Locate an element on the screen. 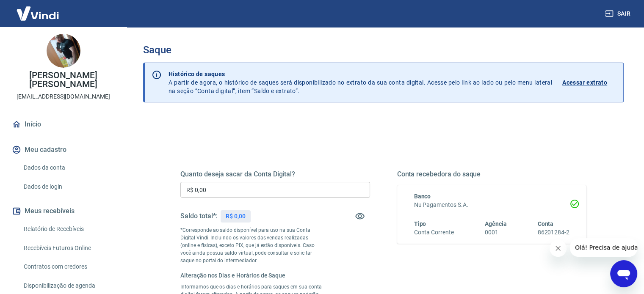  a: Relatório de Recebíveis is located at coordinates (68, 229).